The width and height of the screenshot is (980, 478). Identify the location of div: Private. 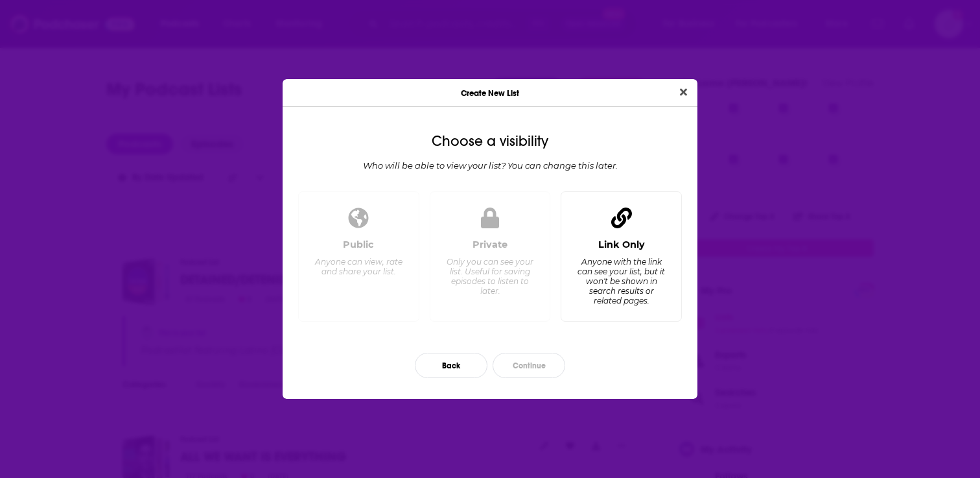
(490, 245).